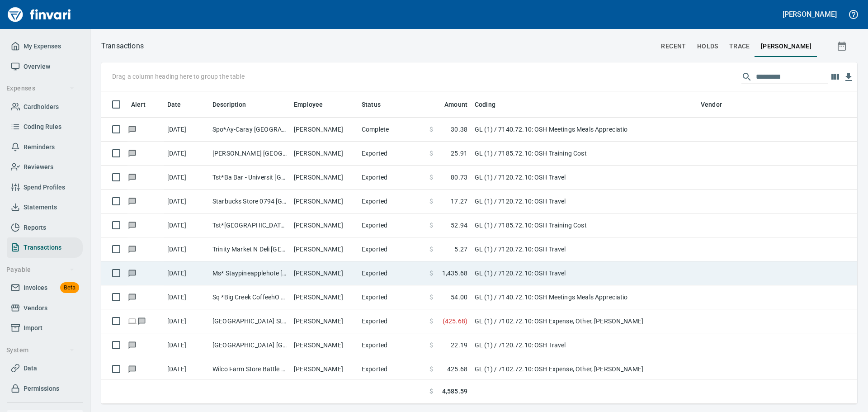  I want to click on span: 80.73, so click(459, 177).